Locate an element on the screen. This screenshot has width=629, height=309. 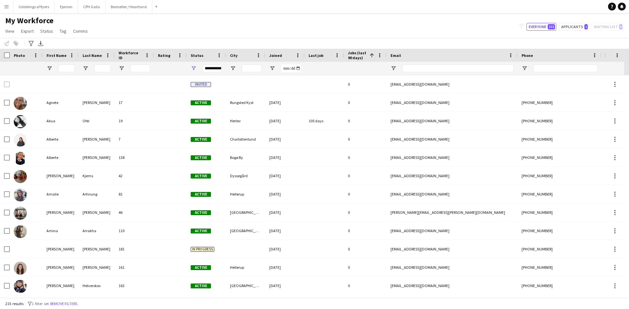
div: Akua is located at coordinates (61, 121).